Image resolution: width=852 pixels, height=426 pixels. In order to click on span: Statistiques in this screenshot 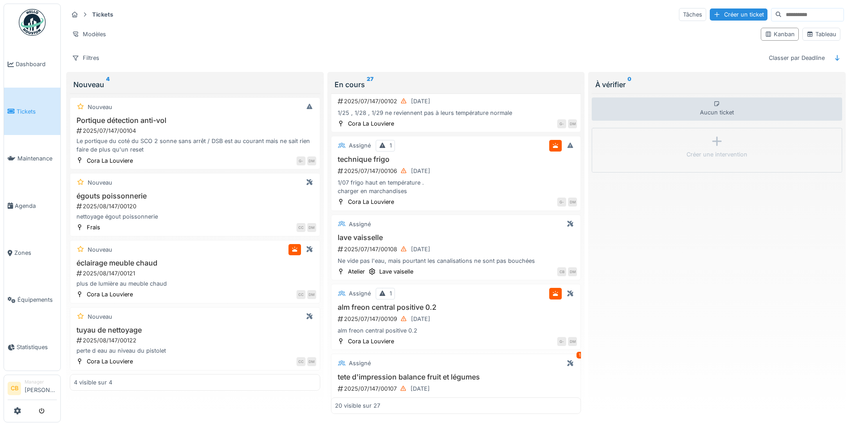, I will do `click(37, 347)`.